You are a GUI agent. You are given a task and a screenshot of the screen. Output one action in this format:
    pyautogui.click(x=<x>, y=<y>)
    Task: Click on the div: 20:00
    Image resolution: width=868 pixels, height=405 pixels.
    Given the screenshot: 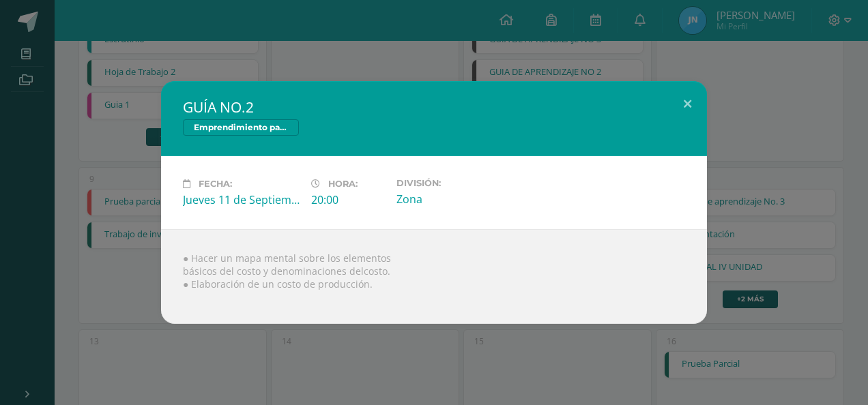 What is the action you would take?
    pyautogui.click(x=348, y=200)
    